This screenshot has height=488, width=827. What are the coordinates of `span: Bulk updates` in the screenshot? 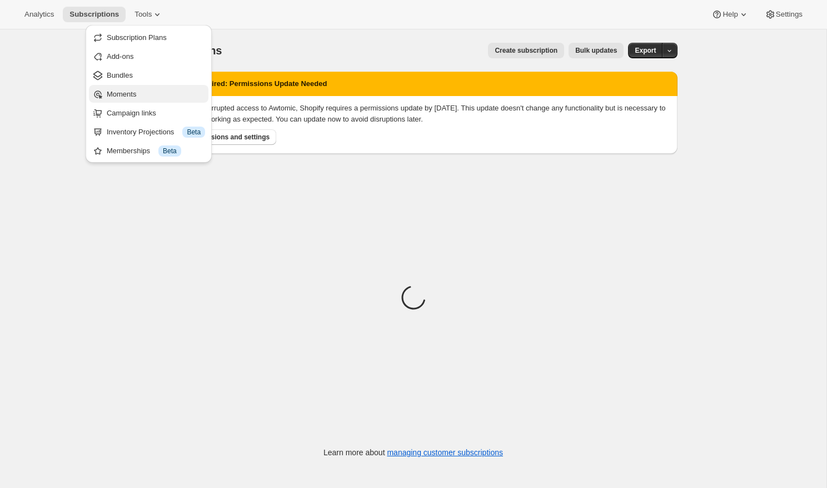 It's located at (596, 51).